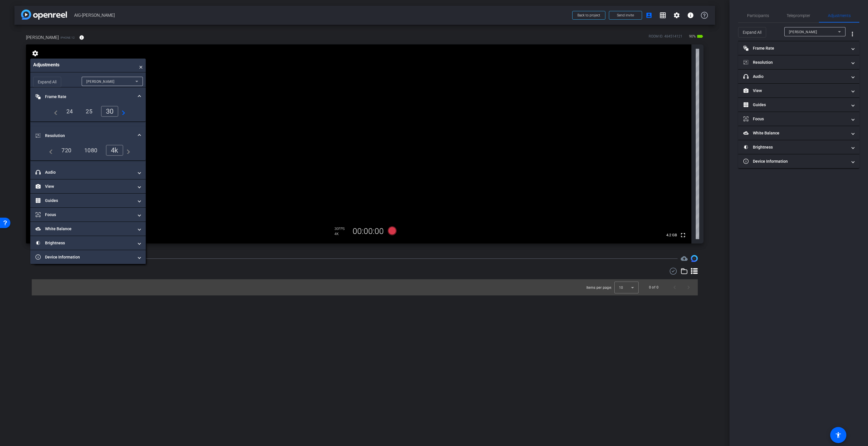 This screenshot has height=446, width=868. I want to click on button: Next page, so click(688, 287).